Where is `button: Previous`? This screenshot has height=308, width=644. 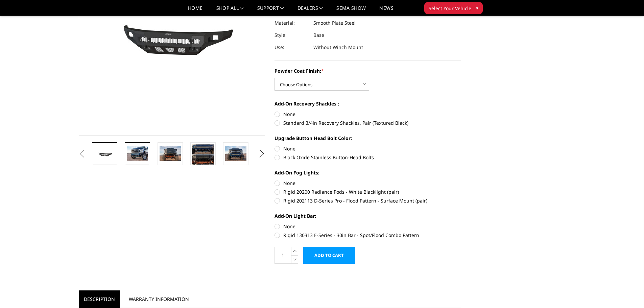 button: Previous is located at coordinates (82, 154).